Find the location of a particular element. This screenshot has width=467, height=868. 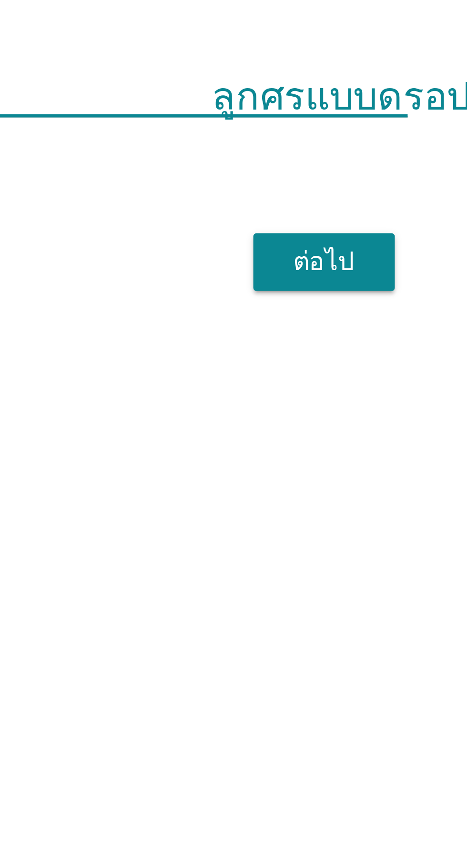

font: ภาษาไทย is located at coordinates (311, 360).